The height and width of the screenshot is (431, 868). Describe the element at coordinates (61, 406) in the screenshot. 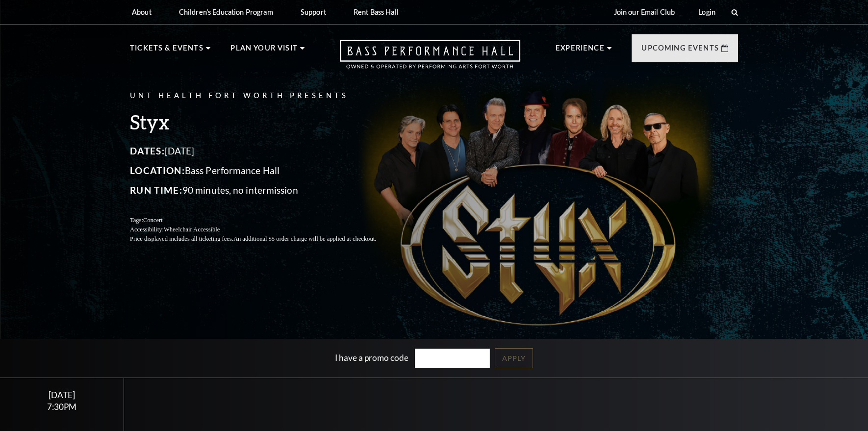

I see `div: 7:30PM` at that location.